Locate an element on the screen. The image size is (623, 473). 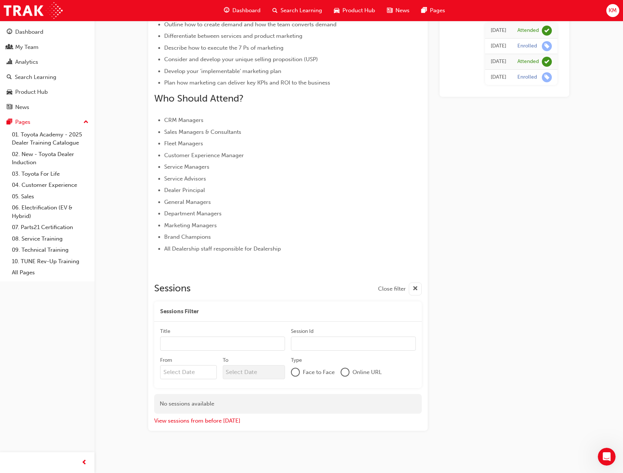
span: people-icon is located at coordinates (9, 47).